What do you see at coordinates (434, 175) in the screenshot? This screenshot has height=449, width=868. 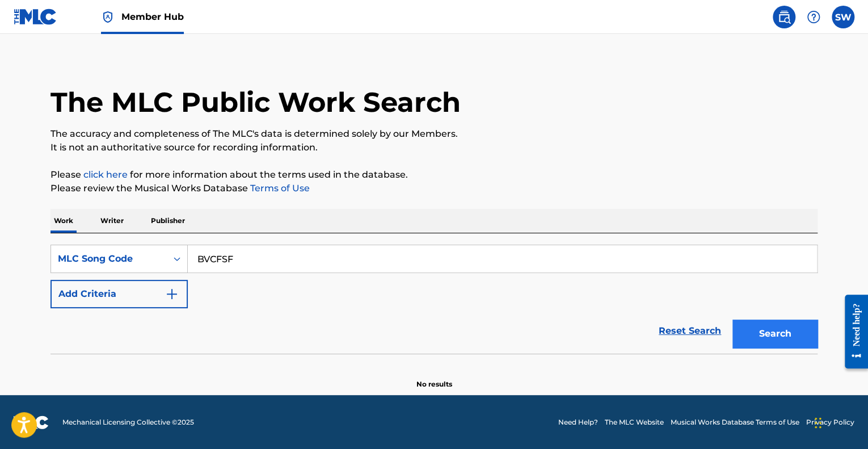 I see `p: Please for more information about the terms used in the database.` at bounding box center [434, 175].